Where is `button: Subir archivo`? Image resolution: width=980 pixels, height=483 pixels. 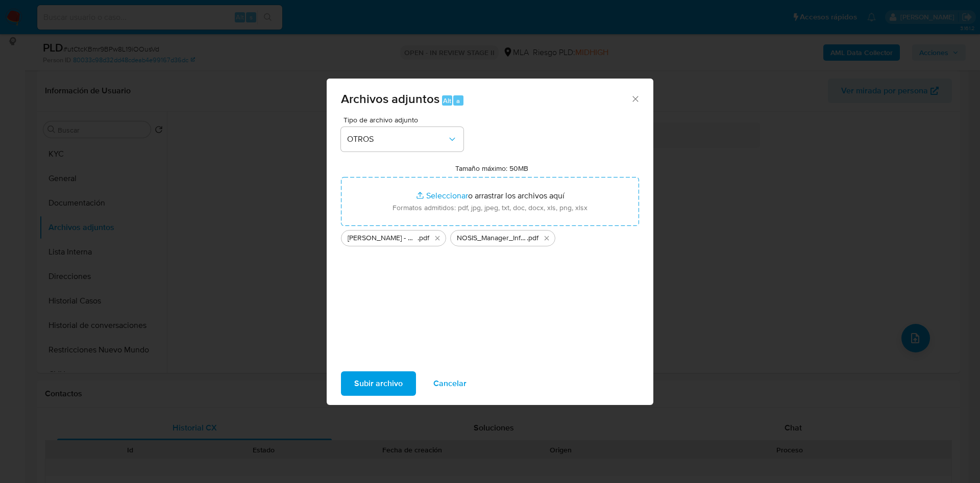 button: Subir archivo is located at coordinates (379, 383).